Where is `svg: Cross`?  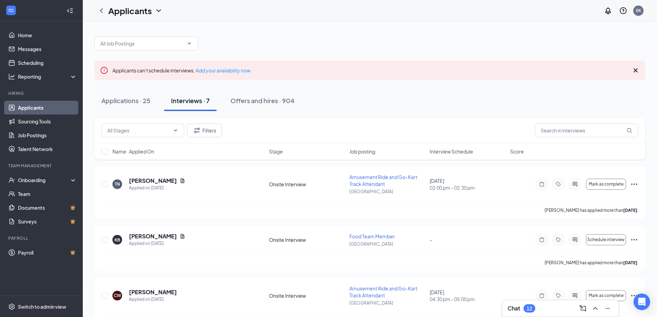 svg: Cross is located at coordinates (635, 70).